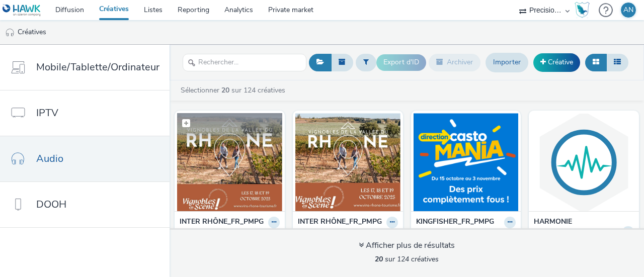 This screenshot has height=277, width=644. What do you see at coordinates (406, 246) in the screenshot?
I see `div: Afficher plus de résultats` at bounding box center [406, 246].